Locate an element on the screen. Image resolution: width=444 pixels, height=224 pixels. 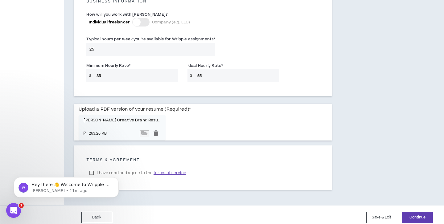
span: terms of service is located at coordinates (170, 173).